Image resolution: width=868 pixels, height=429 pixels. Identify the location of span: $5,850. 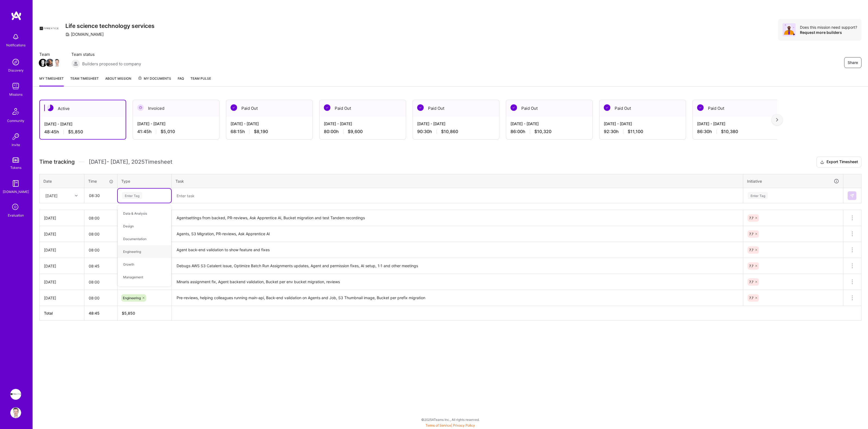
(76, 132).